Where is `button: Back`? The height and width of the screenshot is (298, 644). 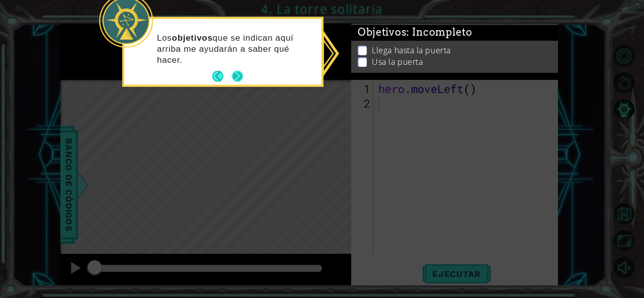
button: Back is located at coordinates (222, 76).